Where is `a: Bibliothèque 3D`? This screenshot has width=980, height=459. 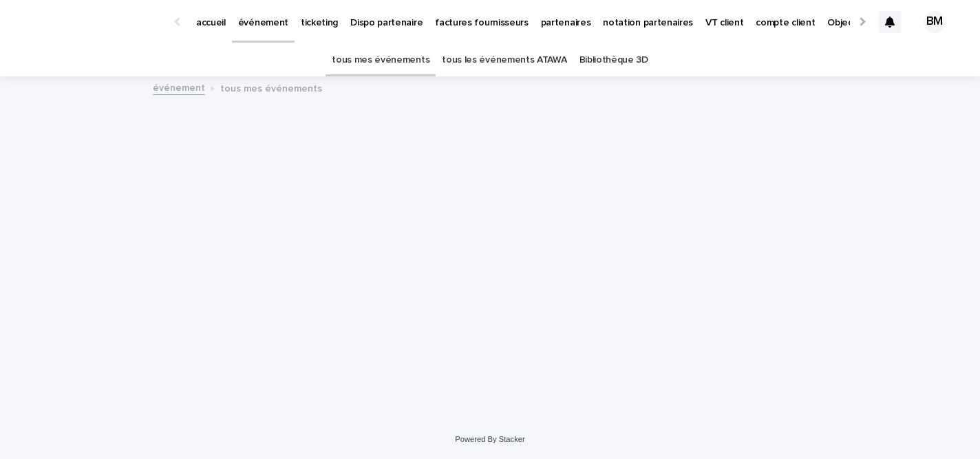 a: Bibliothèque 3D is located at coordinates (613, 60).